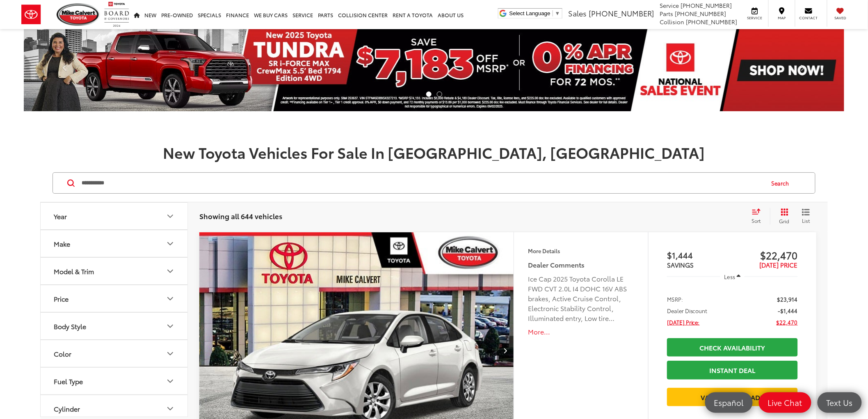  What do you see at coordinates (115, 216) in the screenshot?
I see `button: YearYear` at bounding box center [115, 216].